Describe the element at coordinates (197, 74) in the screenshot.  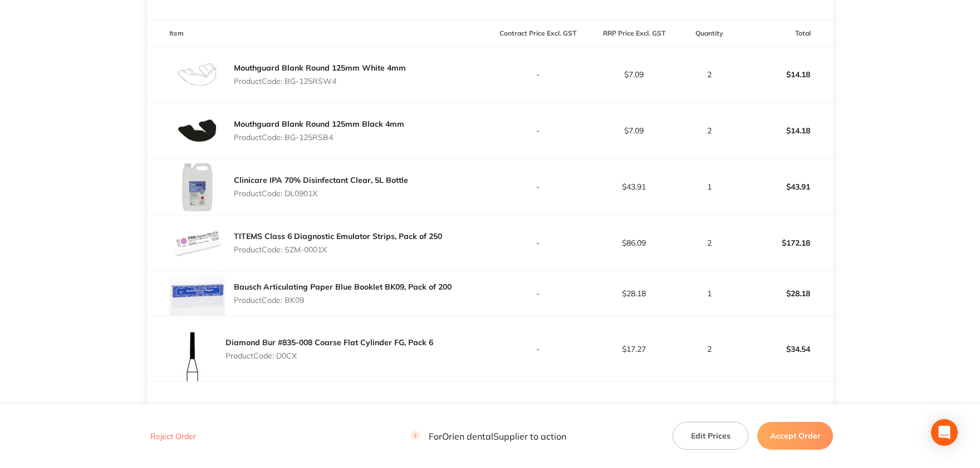
I see `img: MTVlMDl3Yg` at that location.